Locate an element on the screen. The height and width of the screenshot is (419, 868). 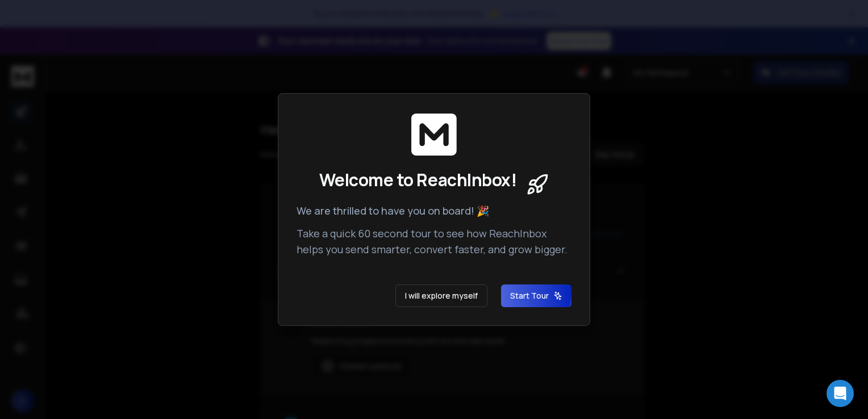
div: Open Intercom Messenger is located at coordinates (840, 394).